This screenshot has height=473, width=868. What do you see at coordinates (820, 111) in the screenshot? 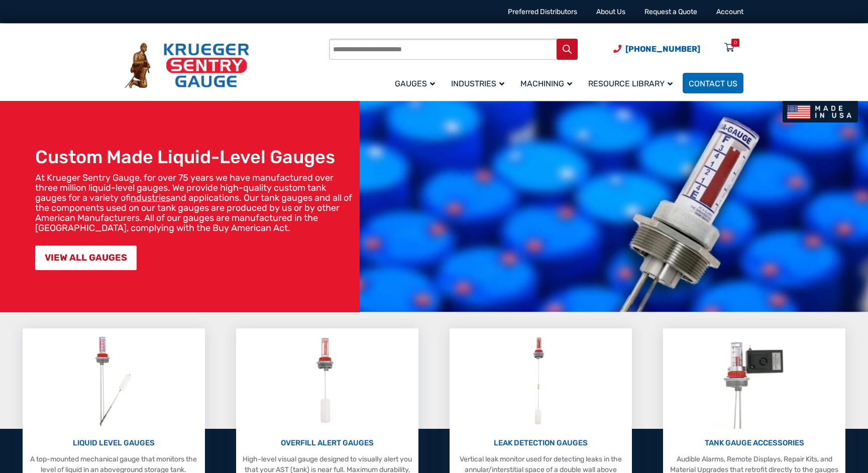
I see `img: Made In USA` at bounding box center [820, 111].